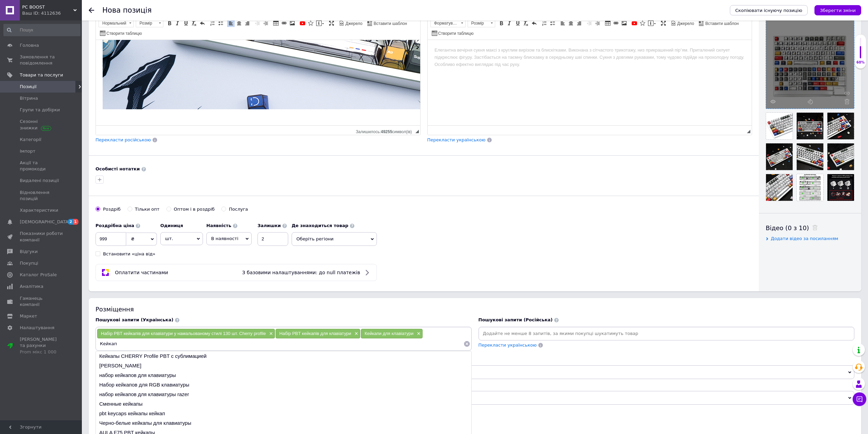  Describe the element at coordinates (666, 333) in the screenshot. I see `input: Додайте не менше 8 запитів, за якими покупці шукатимуть товар` at that location.